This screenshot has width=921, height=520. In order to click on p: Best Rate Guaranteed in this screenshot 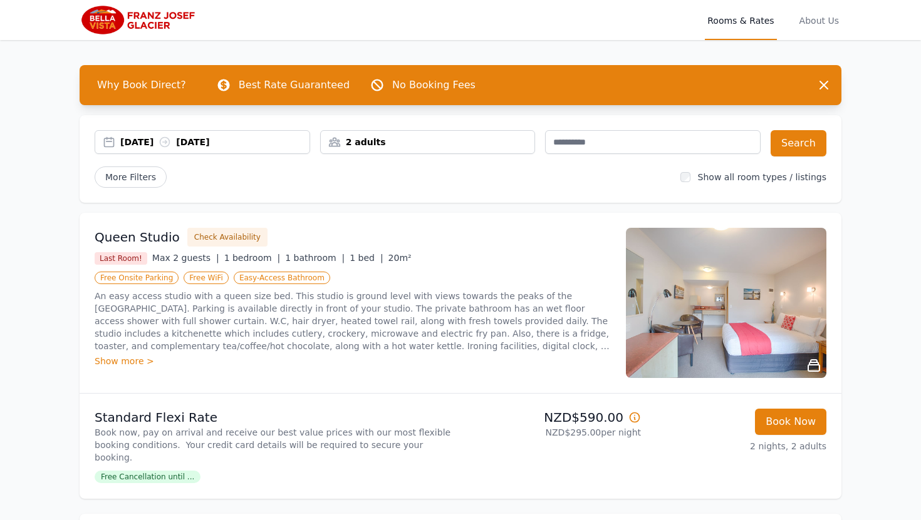, I will do `click(294, 85)`.